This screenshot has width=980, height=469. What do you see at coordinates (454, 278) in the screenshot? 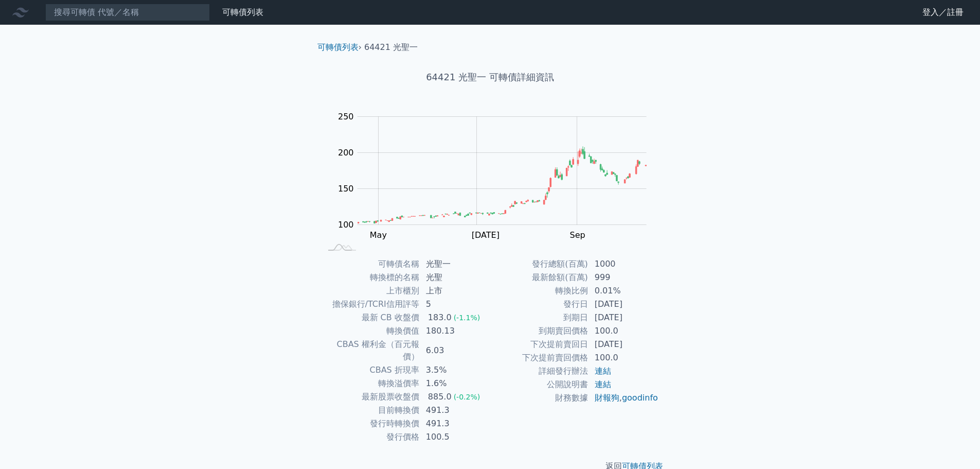
I see `td: 光聖` at bounding box center [454, 278].